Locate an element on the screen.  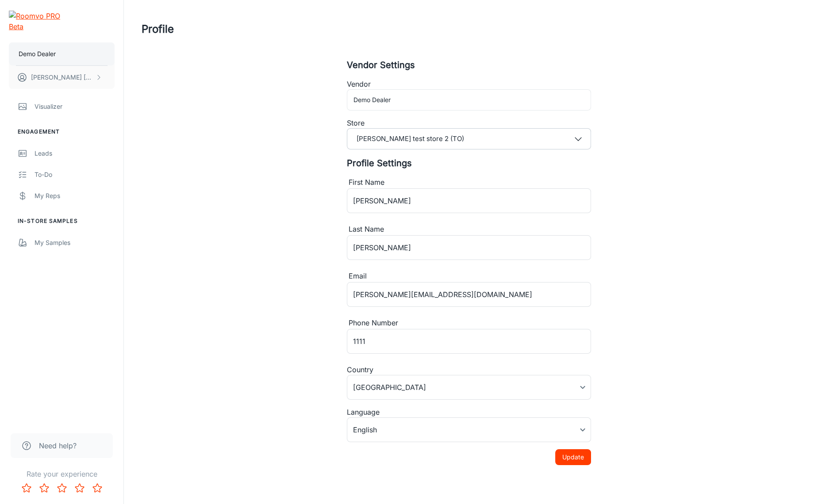
div: Phone Number is located at coordinates (469, 323).